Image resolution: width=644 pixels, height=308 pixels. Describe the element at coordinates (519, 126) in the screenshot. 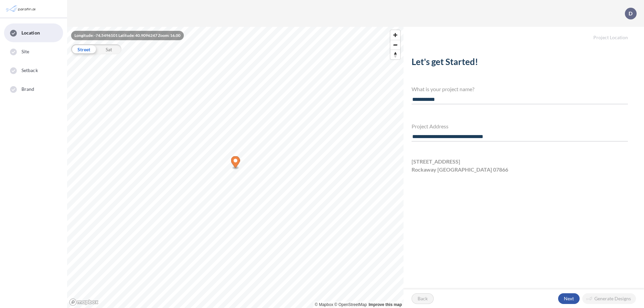

I see `h4: Project Address` at that location.